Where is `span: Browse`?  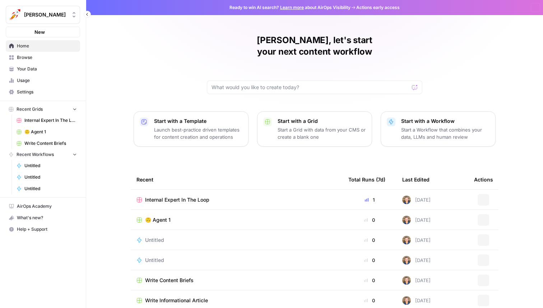
span: Browse is located at coordinates (47, 57).